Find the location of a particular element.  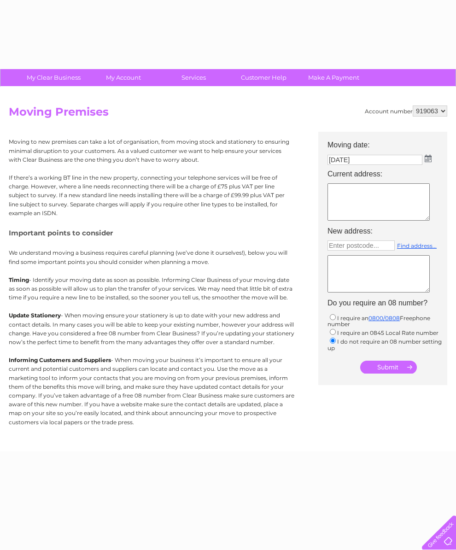

th: New address: is located at coordinates (388, 231).